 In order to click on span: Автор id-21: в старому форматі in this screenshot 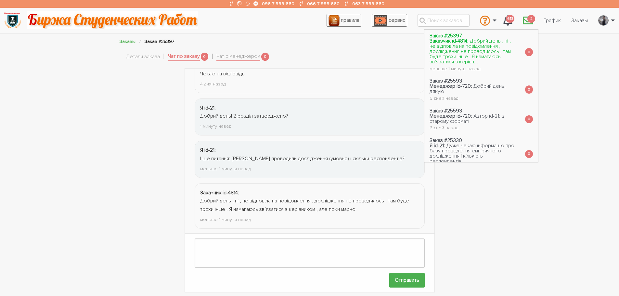, I will do `click(467, 119)`.